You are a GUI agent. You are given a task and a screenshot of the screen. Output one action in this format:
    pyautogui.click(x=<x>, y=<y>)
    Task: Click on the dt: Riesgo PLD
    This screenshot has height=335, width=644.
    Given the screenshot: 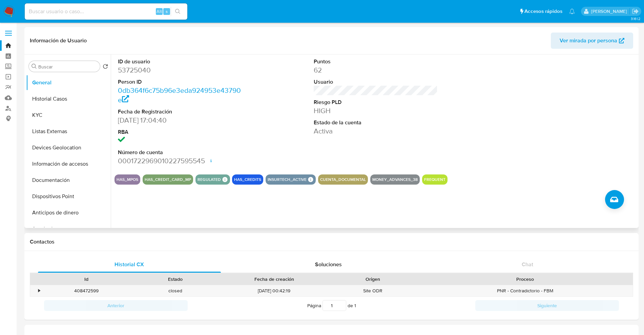 What is the action you would take?
    pyautogui.click(x=376, y=102)
    